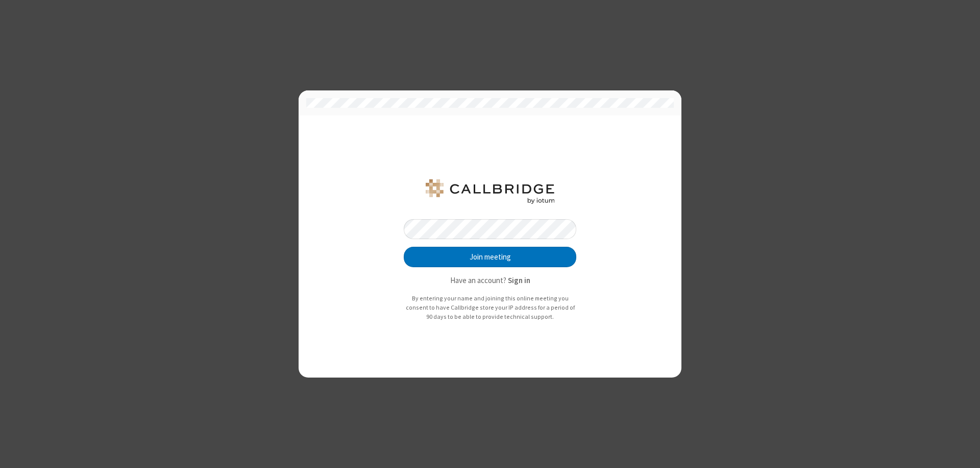 The width and height of the screenshot is (980, 468). What do you see at coordinates (519, 280) in the screenshot?
I see `button: Sign in` at bounding box center [519, 280].